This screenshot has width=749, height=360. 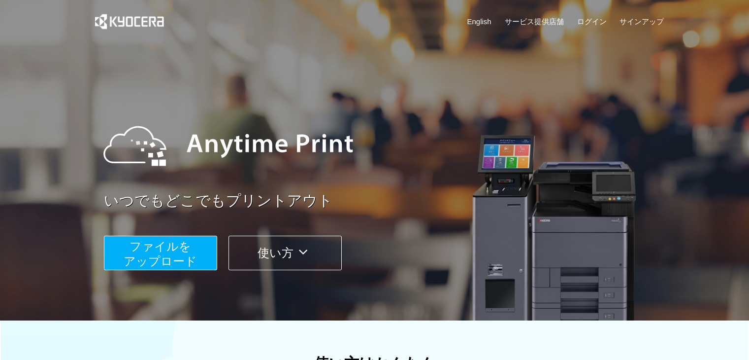 What do you see at coordinates (161, 253) in the screenshot?
I see `button: ファイルを​​アップロード` at bounding box center [161, 253].